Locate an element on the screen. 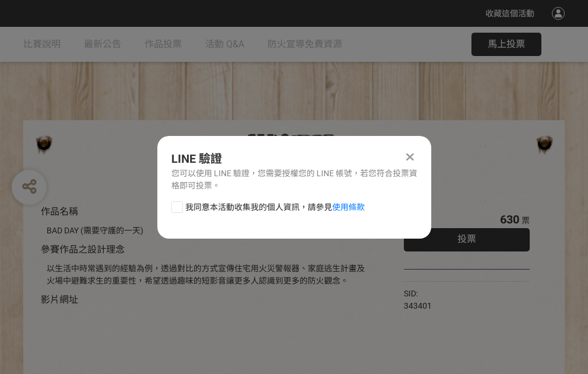  span: 影片網址 is located at coordinates (60, 300).